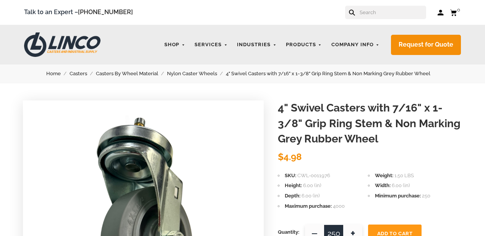  I want to click on a: Log in, so click(440, 13).